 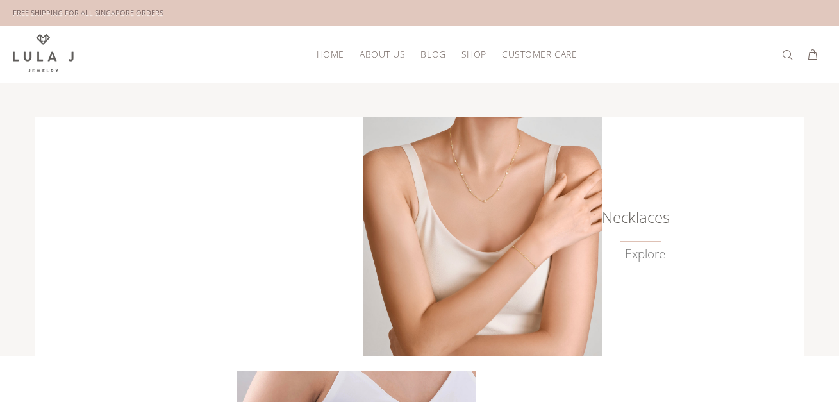 What do you see at coordinates (535, 54) in the screenshot?
I see `a: CUSTOMER CARE` at bounding box center [535, 54].